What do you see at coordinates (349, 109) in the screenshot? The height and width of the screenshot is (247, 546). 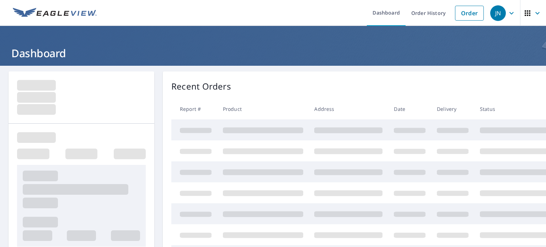 I see `th: Address` at bounding box center [349, 109].